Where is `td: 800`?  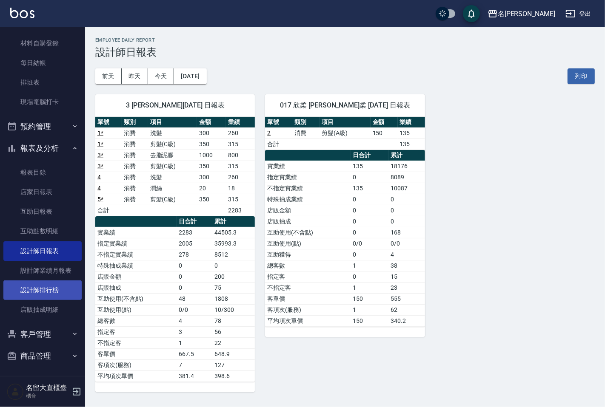
td: 800 is located at coordinates (240, 155).